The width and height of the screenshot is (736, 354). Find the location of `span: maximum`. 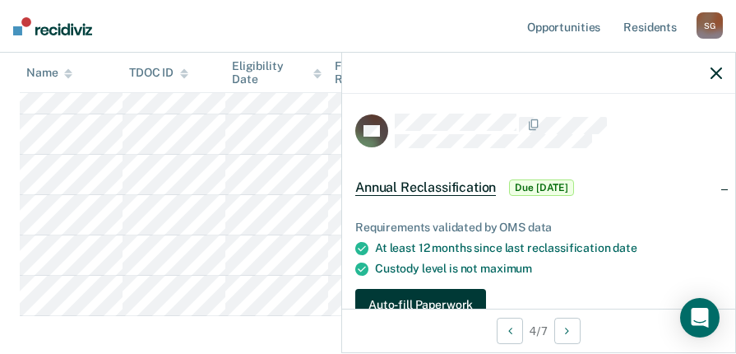

span: maximum is located at coordinates (506, 268).